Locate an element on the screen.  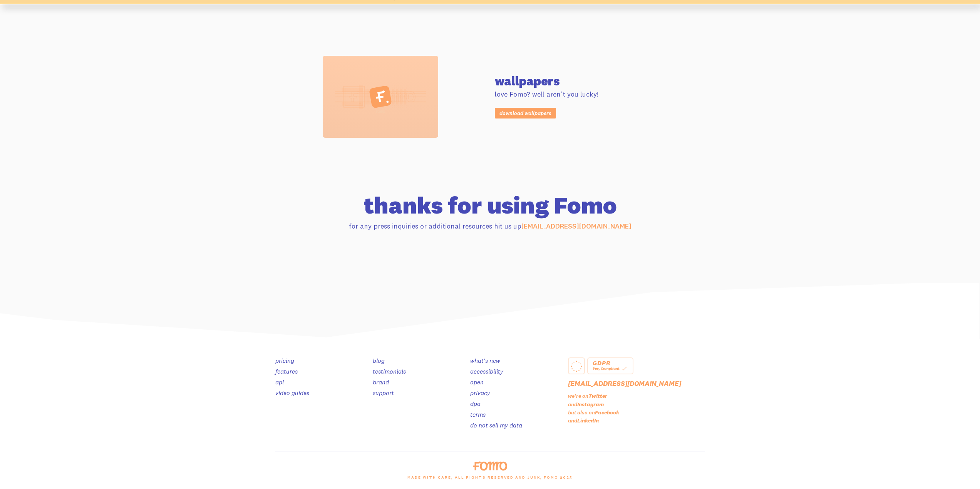
a: brand is located at coordinates (381, 382).